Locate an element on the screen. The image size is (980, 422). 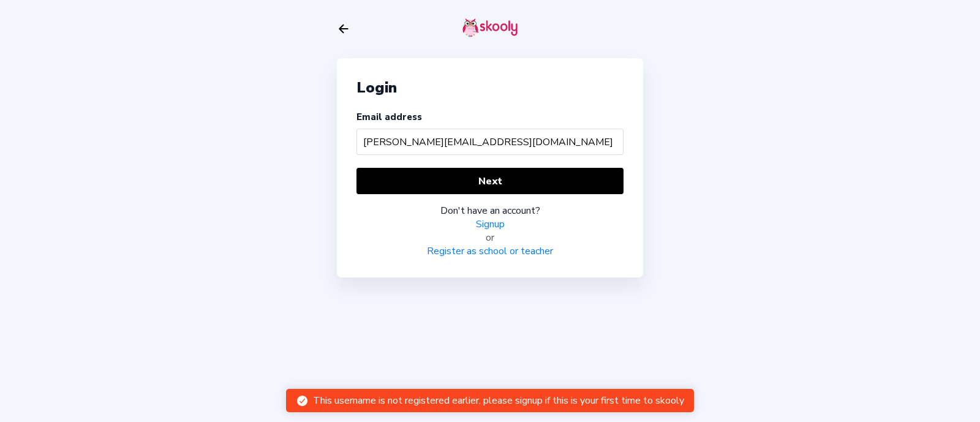
label: Email address is located at coordinates (389, 117).